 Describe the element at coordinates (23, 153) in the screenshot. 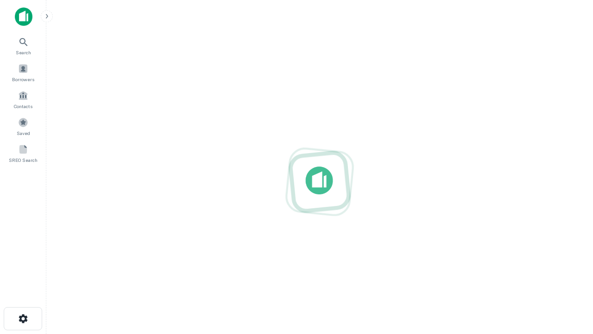

I see `div: SREO Search` at that location.